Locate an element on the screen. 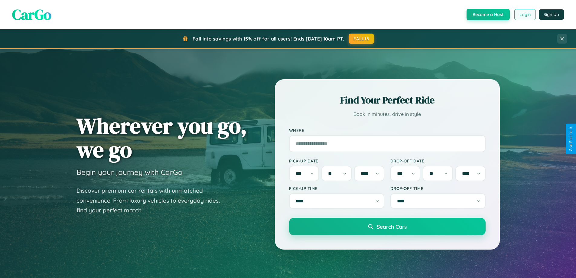 The image size is (576, 278). button: FALL15 is located at coordinates (361, 39).